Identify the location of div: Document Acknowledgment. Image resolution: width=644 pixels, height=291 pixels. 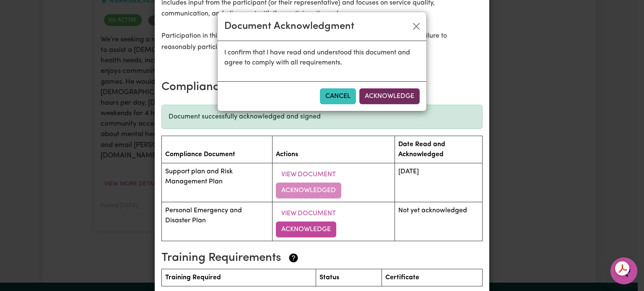
(290, 27).